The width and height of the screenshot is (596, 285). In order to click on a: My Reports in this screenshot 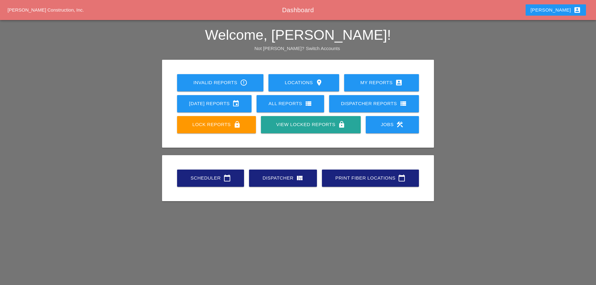, I will do `click(381, 83)`.